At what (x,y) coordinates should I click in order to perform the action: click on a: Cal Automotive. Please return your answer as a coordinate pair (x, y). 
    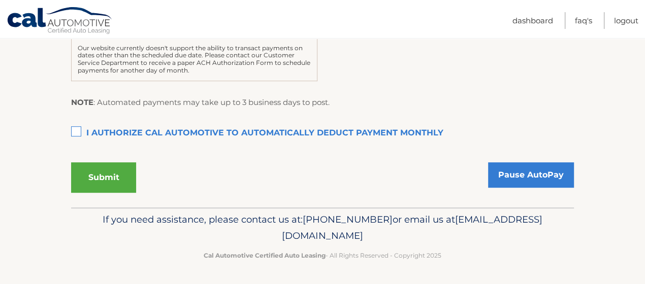
    Looking at the image, I should click on (60, 21).